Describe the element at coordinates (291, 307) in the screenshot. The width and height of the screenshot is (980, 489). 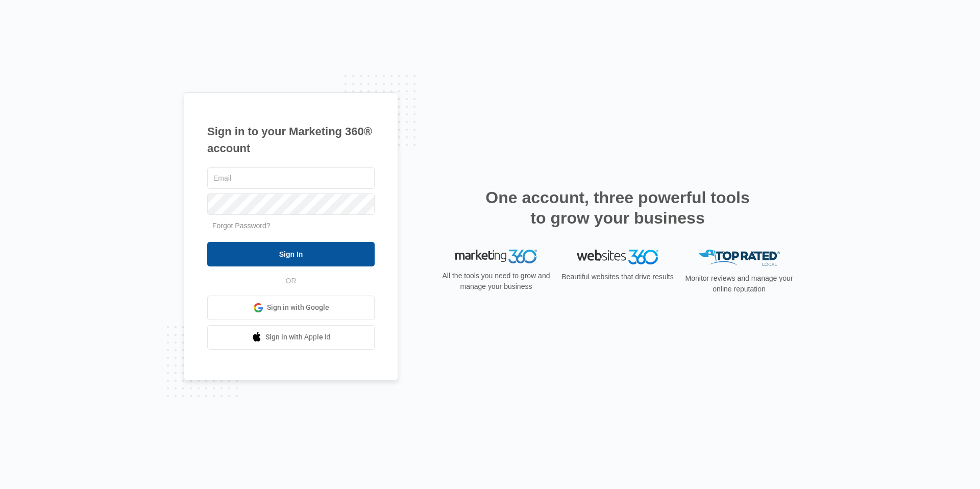
I see `a: Sign in with Google` at that location.